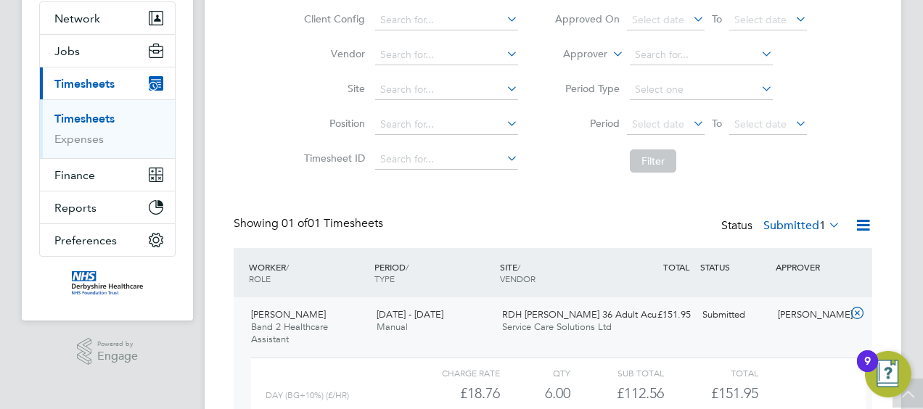 This screenshot has width=923, height=409. I want to click on div: QTY, so click(534, 373).